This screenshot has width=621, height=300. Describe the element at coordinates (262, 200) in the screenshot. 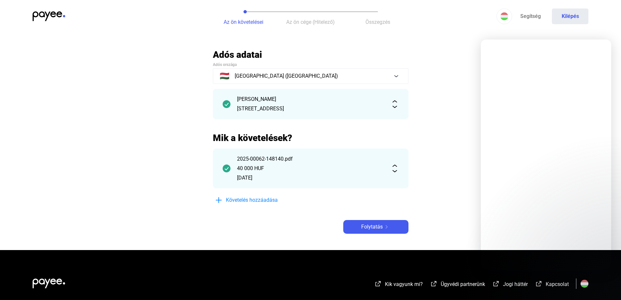

I see `button: plus-blueKövetelés hozzáadása` at that location.